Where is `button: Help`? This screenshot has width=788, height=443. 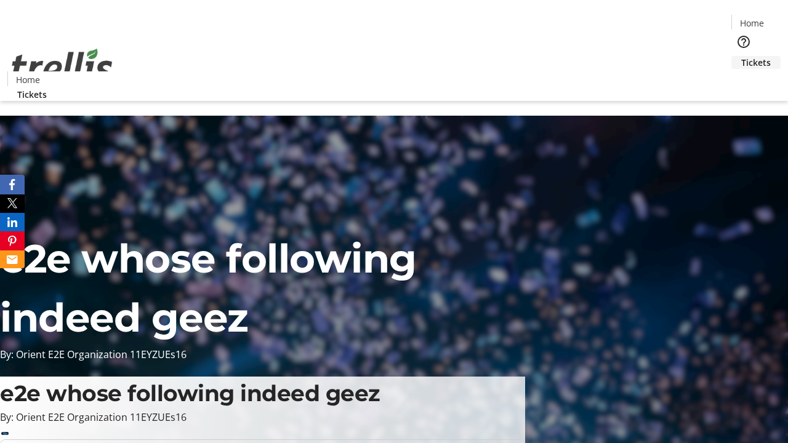
button: Help is located at coordinates (743, 42).